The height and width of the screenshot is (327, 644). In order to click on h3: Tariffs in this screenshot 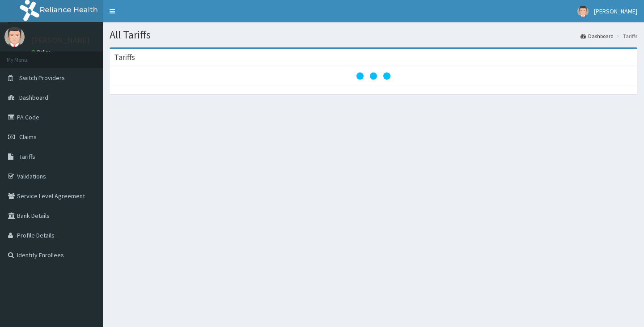, I will do `click(124, 57)`.